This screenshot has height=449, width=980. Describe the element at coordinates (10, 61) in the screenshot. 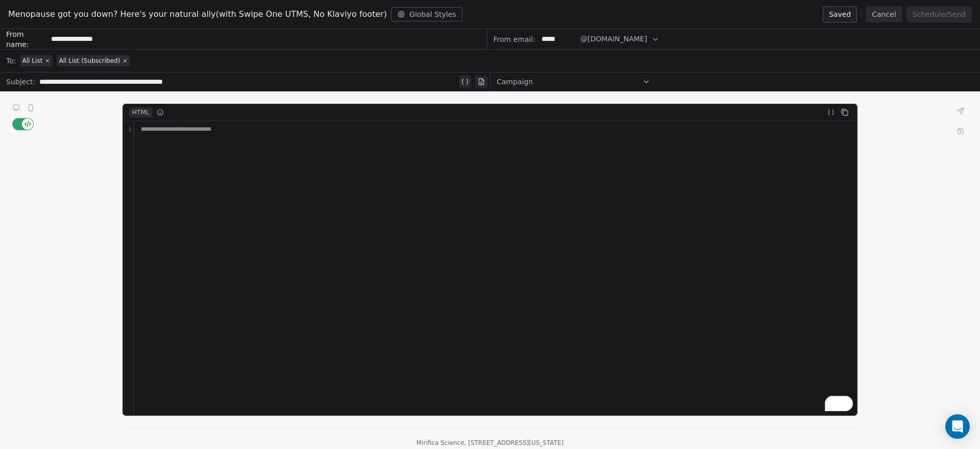

I see `span: To:` at that location.